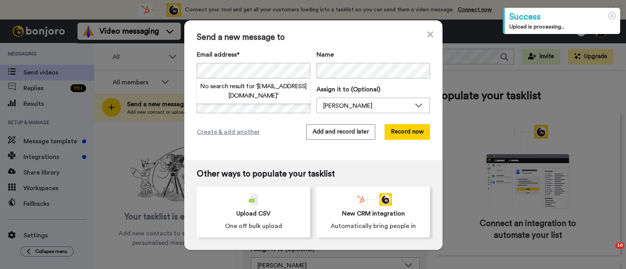 This screenshot has height=269, width=626. Describe the element at coordinates (253, 214) in the screenshot. I see `span: Upload CSV` at that location.